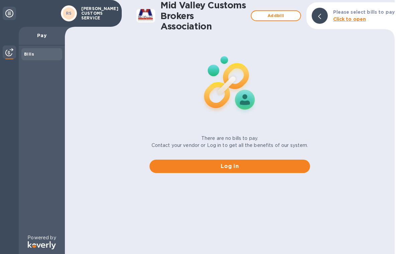  What do you see at coordinates (42, 35) in the screenshot?
I see `p: Pay` at bounding box center [42, 35].